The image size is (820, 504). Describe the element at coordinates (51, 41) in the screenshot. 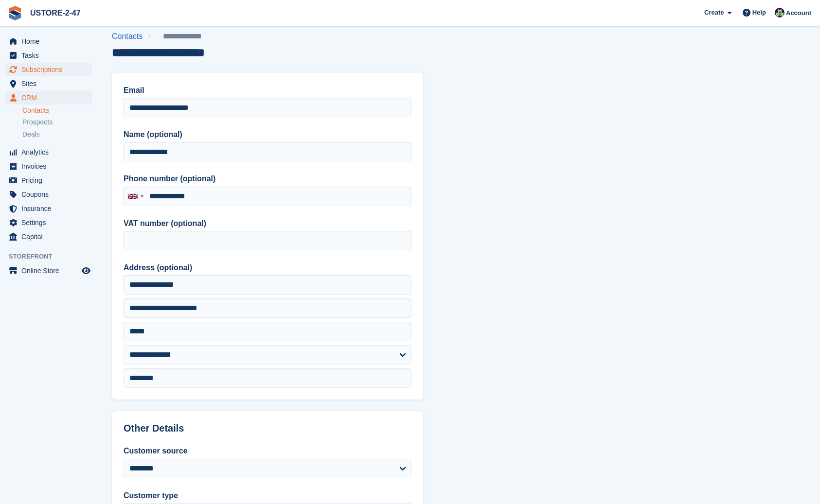

I see `span: Home` at that location.